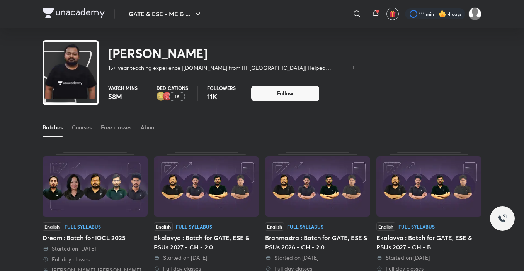 This screenshot has width=524, height=271. I want to click on div: Ekalavya : Batch for GATE, ESE & PSUs 2027 - CH - 2.0, so click(206, 243).